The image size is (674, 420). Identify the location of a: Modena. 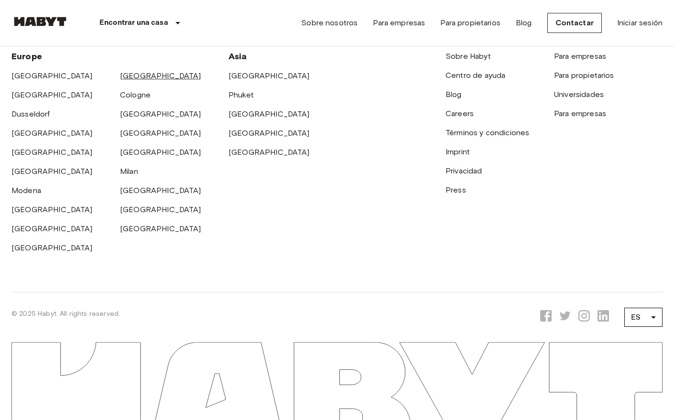
(26, 190).